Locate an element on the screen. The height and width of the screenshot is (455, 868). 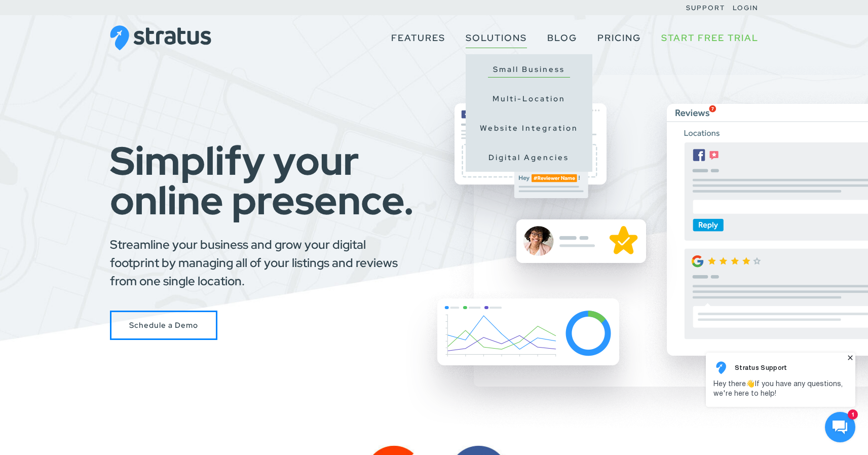
nav: Primary is located at coordinates (570, 38).